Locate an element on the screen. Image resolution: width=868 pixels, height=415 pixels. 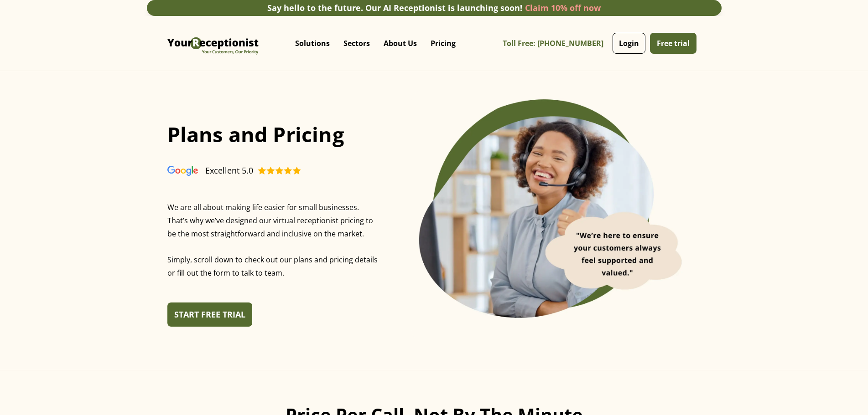
p: Solutions is located at coordinates (312, 43).